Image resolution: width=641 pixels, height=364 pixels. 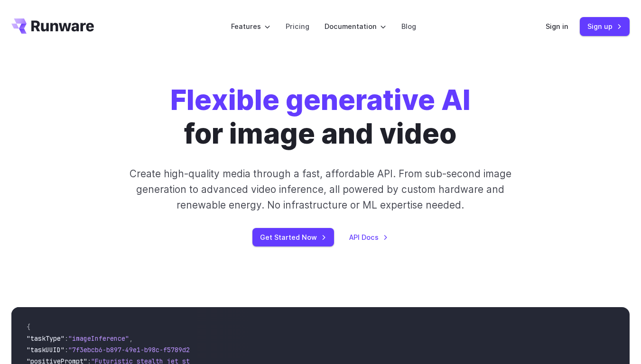 What do you see at coordinates (250, 26) in the screenshot?
I see `label: Features` at bounding box center [250, 26].